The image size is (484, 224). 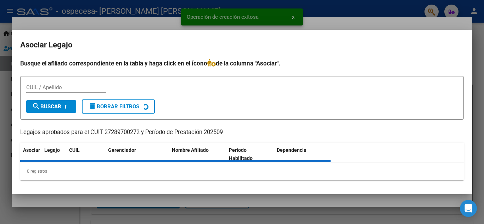 I want to click on span: CUIL, so click(x=74, y=150).